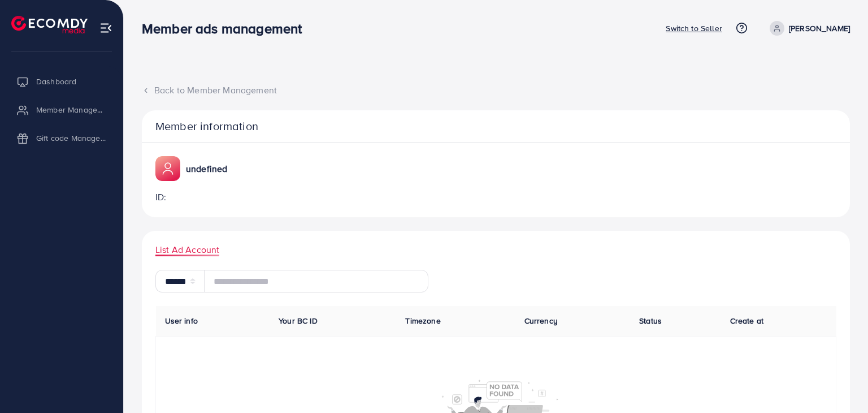 This screenshot has height=413, width=868. What do you see at coordinates (181, 320) in the screenshot?
I see `span: User info` at bounding box center [181, 320].